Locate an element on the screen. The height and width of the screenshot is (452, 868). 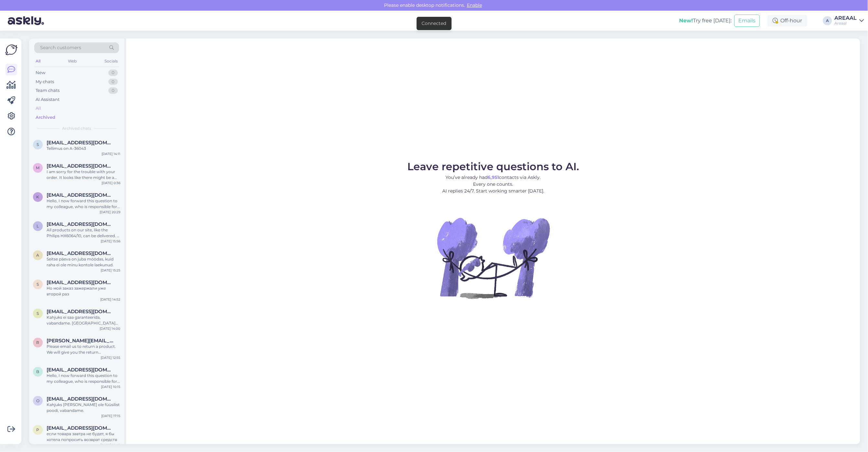
span: pkondrat934@gmail.com is located at coordinates (80, 428).